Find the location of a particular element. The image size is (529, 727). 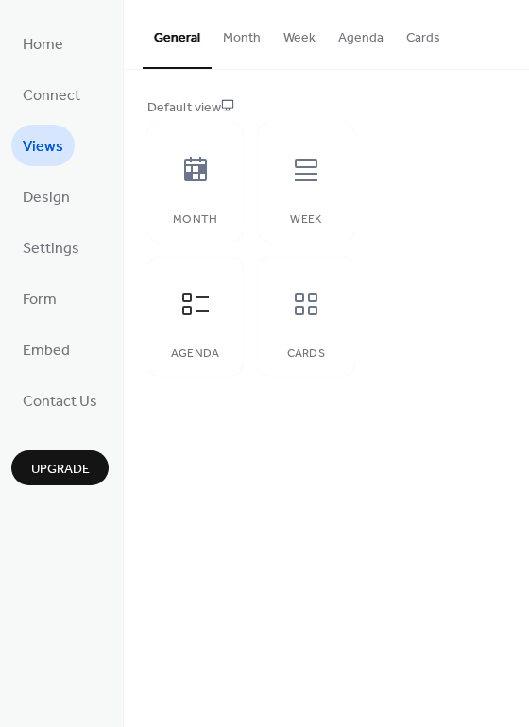

div: Month is located at coordinates (195, 220).